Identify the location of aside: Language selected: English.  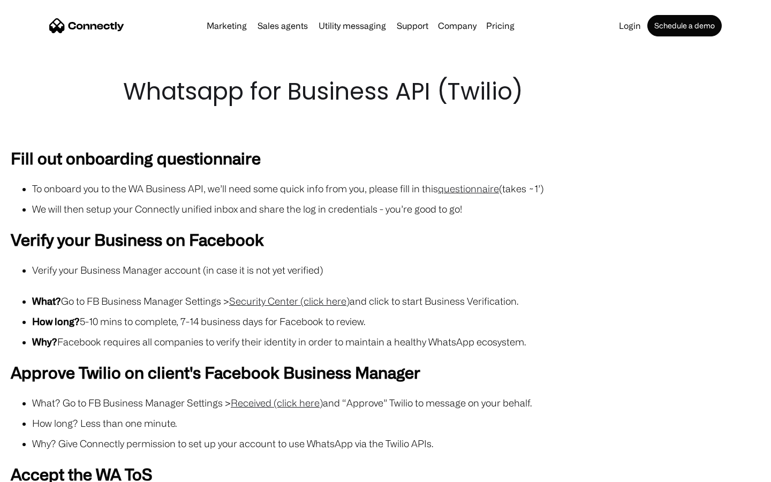
(37, 470).